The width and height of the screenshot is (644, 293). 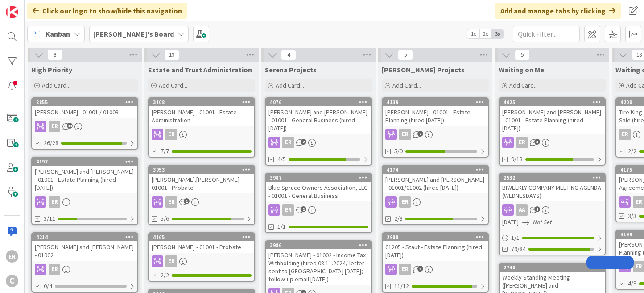 What do you see at coordinates (401, 285) in the screenshot?
I see `span: 11/12` at bounding box center [401, 285].